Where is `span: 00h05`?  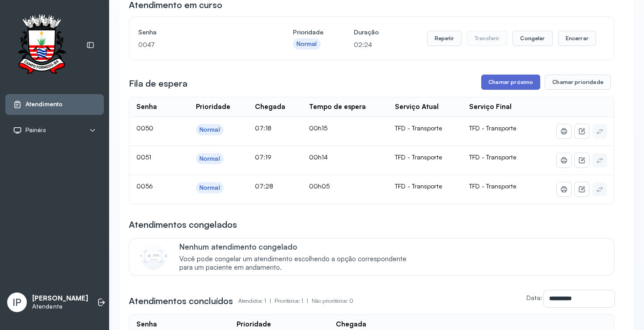 span: 00h05 is located at coordinates (319, 186).